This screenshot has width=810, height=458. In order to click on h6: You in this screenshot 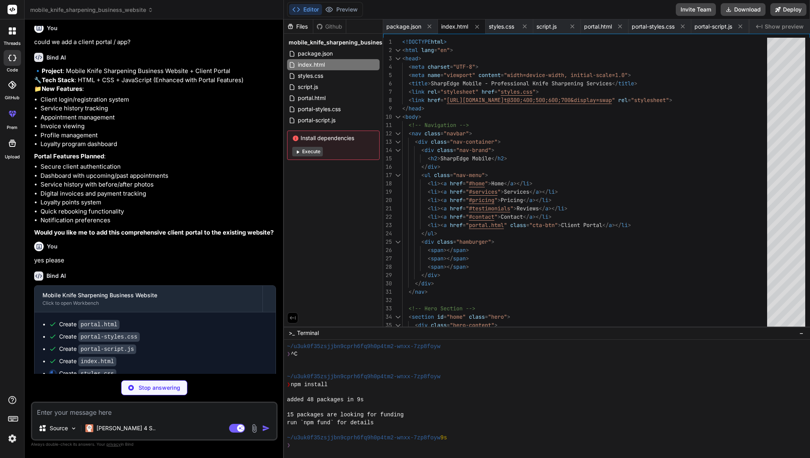, I will do `click(52, 28)`.